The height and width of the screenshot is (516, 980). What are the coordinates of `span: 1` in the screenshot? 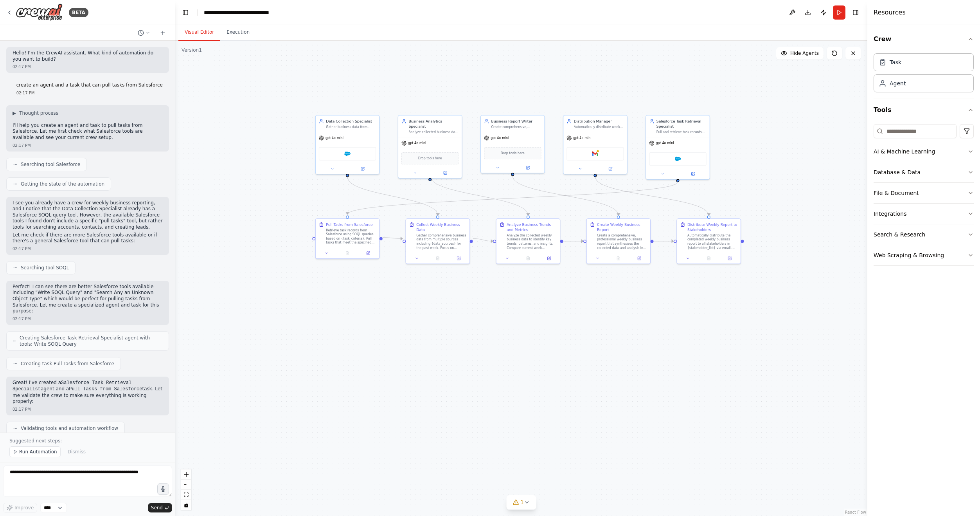 It's located at (522, 502).